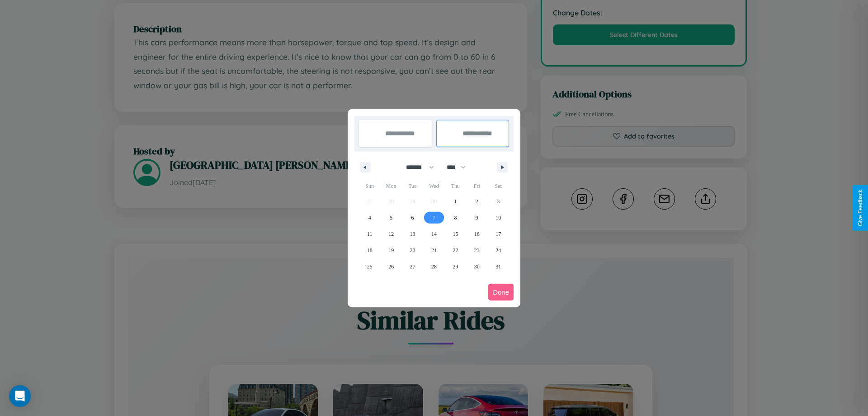 The height and width of the screenshot is (416, 868). What do you see at coordinates (477, 218) in the screenshot?
I see `button: 9` at bounding box center [477, 218].